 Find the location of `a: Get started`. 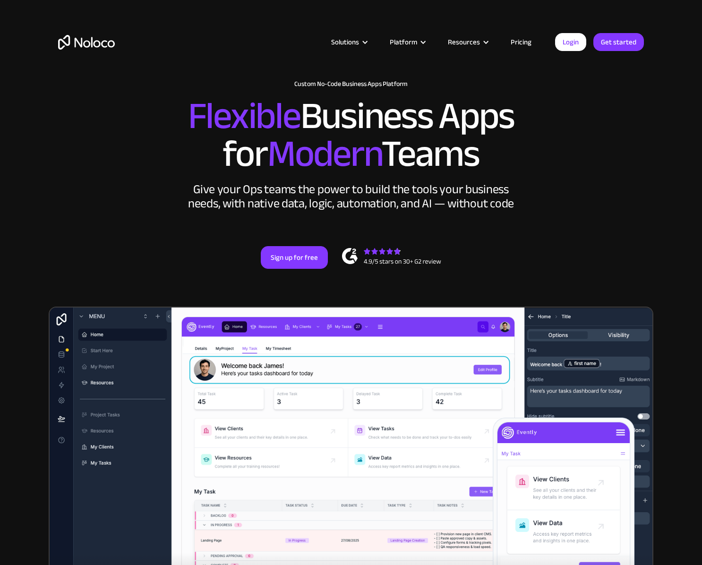

a: Get started is located at coordinates (619, 42).